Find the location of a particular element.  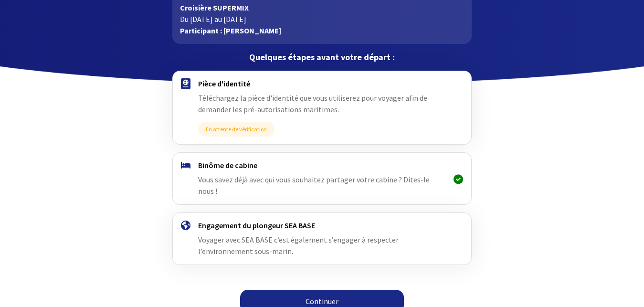

span: En attente de vérification is located at coordinates (236, 129).